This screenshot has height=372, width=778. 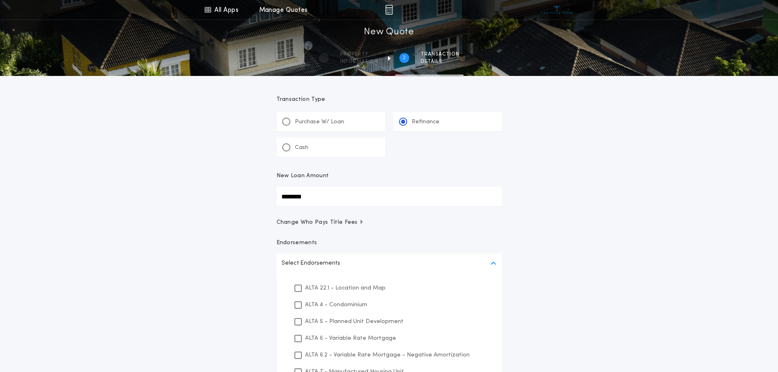 What do you see at coordinates (440, 54) in the screenshot?
I see `span: Transaction` at bounding box center [440, 54].